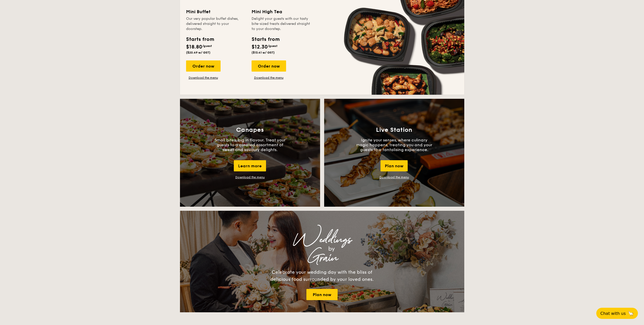 The image size is (644, 325). I want to click on span: ($13.41 w/ GST), so click(263, 53).